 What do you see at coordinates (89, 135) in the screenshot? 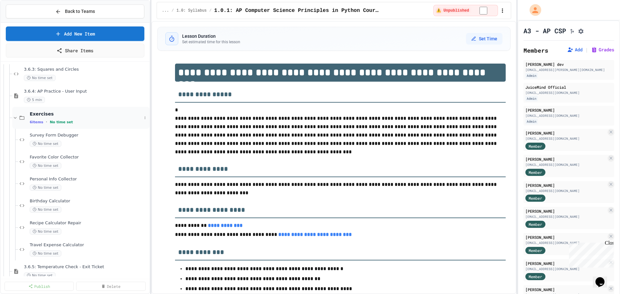
I see `span: Survey Form Debugger` at bounding box center [89, 135].